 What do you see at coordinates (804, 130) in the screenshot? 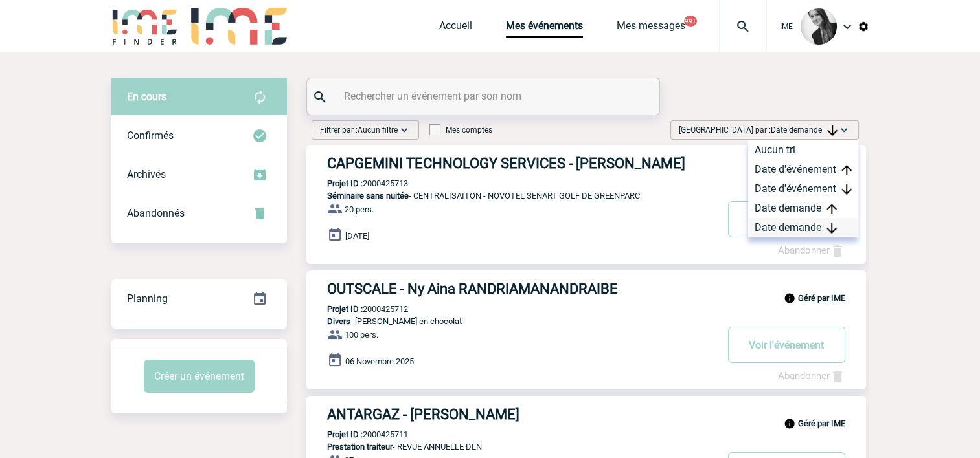
I see `span: Date demande` at bounding box center [804, 130].